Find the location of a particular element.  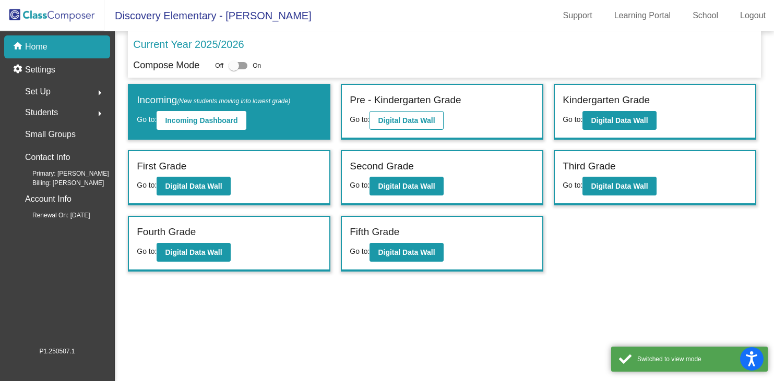

p: Compose Mode is located at coordinates (166, 65).